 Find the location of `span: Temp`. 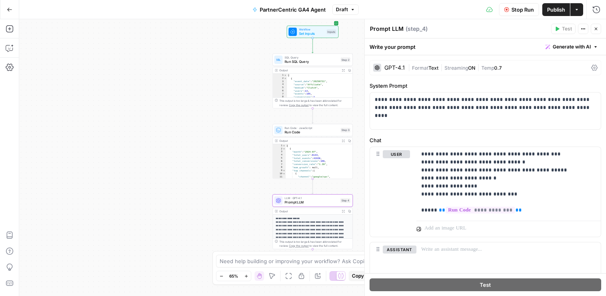

span: Temp is located at coordinates (488, 68).